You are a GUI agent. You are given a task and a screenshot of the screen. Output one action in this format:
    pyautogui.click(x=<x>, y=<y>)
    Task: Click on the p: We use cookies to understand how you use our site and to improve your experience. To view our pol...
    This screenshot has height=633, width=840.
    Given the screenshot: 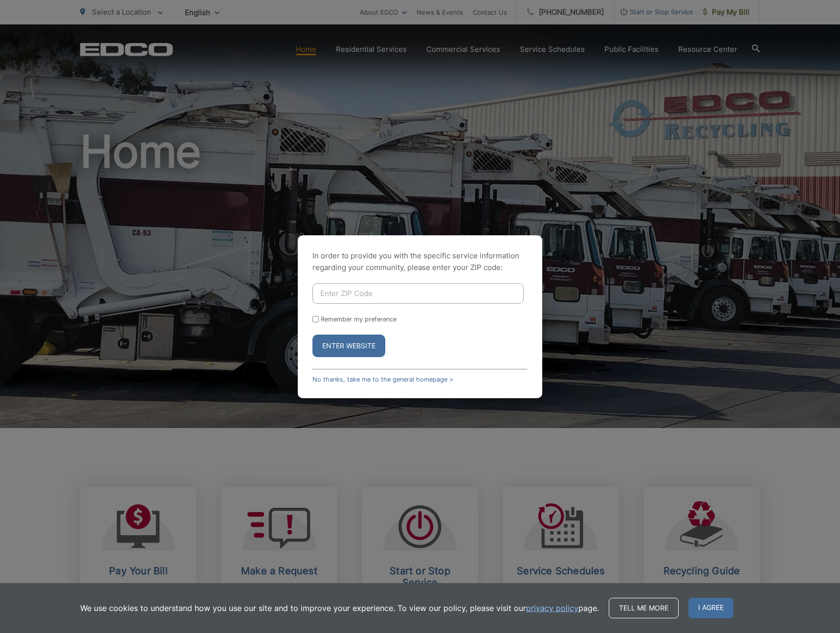 What is the action you would take?
    pyautogui.click(x=339, y=608)
    